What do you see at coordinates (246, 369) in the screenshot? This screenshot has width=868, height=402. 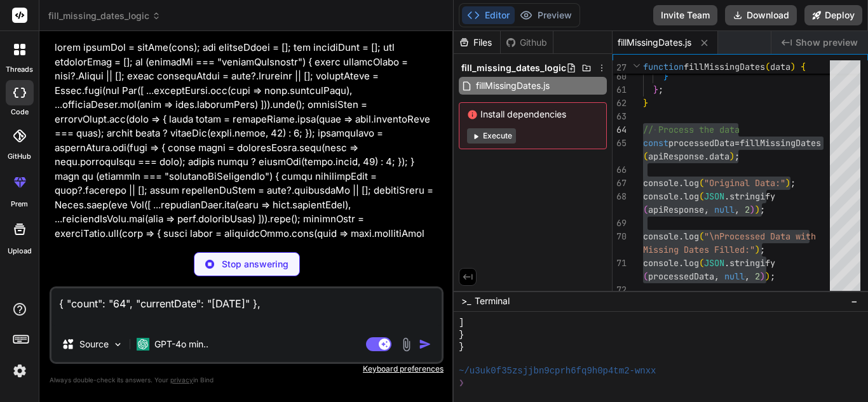 I see `p: Keyboard preferences` at bounding box center [246, 369].